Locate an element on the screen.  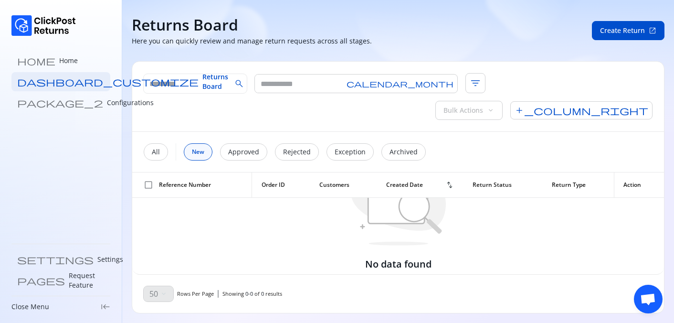
span: Order ID is located at coordinates (273, 185).